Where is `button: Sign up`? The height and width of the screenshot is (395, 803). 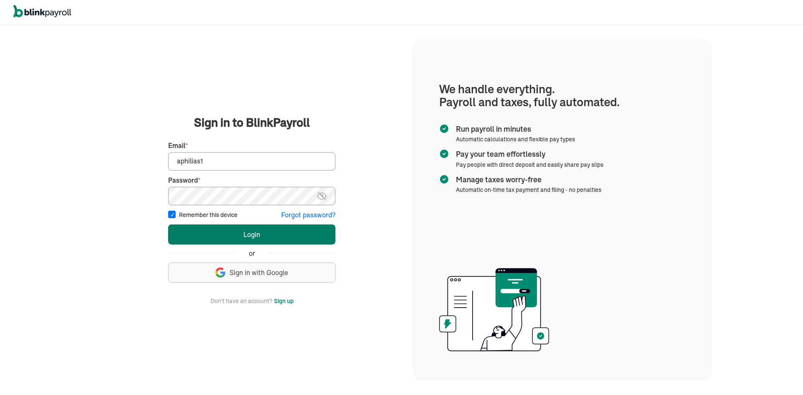 button: Sign up is located at coordinates (283, 301).